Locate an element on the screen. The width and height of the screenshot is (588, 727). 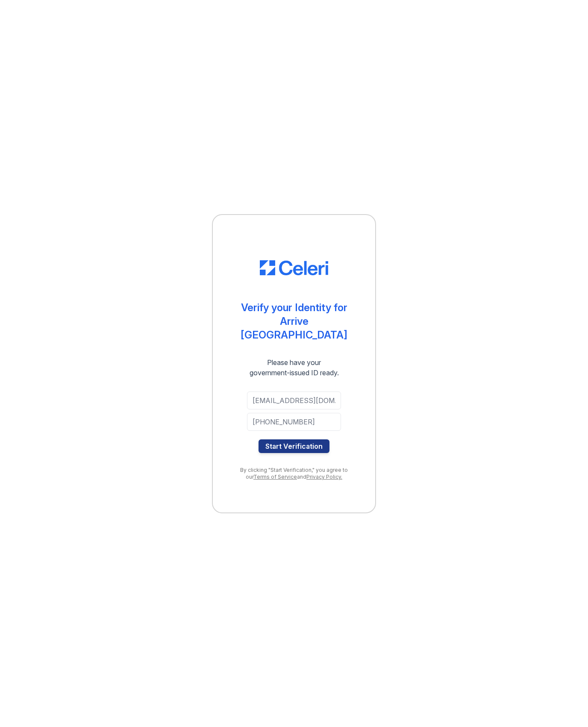
a: Terms of Service is located at coordinates (275, 477).